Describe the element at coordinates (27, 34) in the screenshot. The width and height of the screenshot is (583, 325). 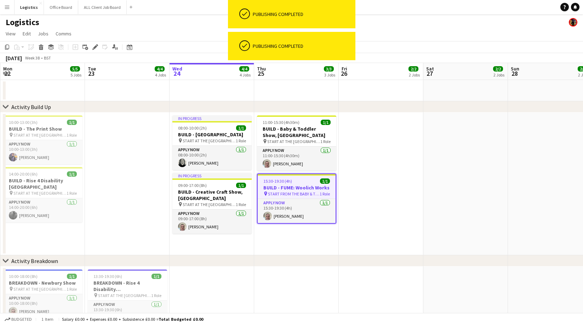
I see `a: Edit` at that location.